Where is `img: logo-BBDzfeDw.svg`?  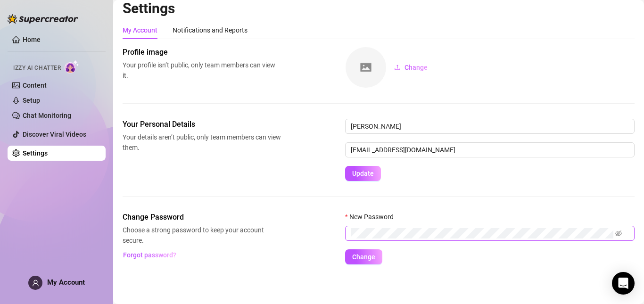
img: logo-BBDzfeDw.svg is located at coordinates (42, 19).